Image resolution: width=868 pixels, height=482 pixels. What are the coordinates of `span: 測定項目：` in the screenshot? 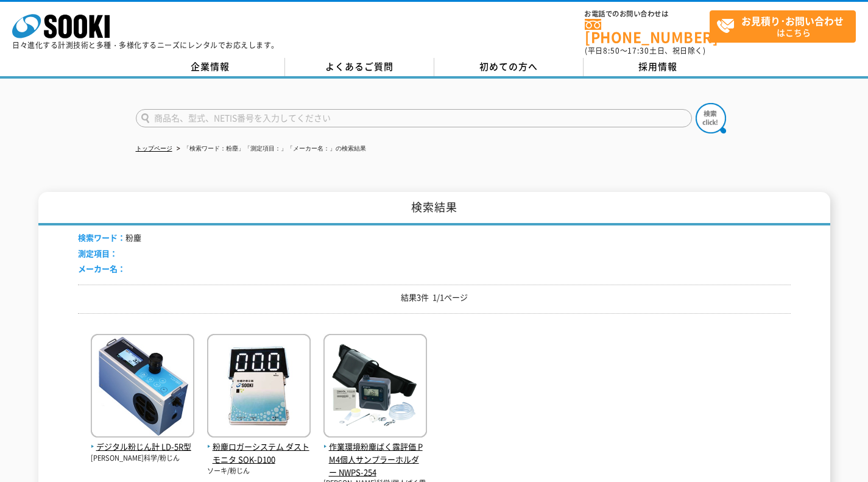 It's located at (98, 253).